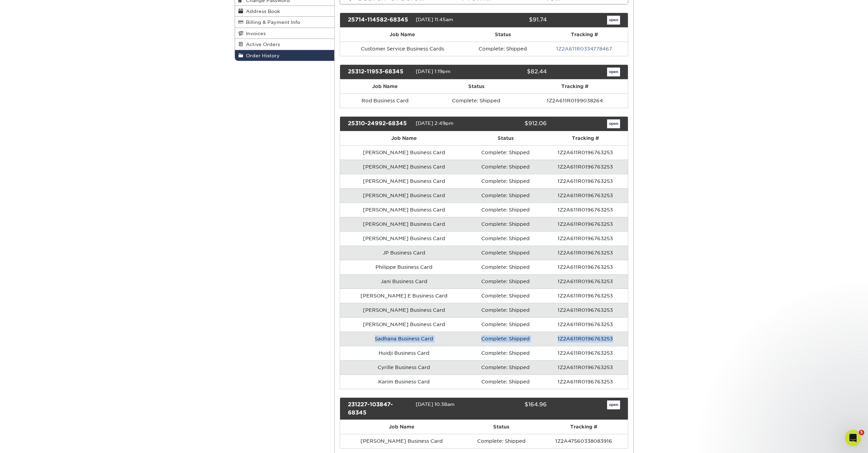  I want to click on span: Order History, so click(261, 56).